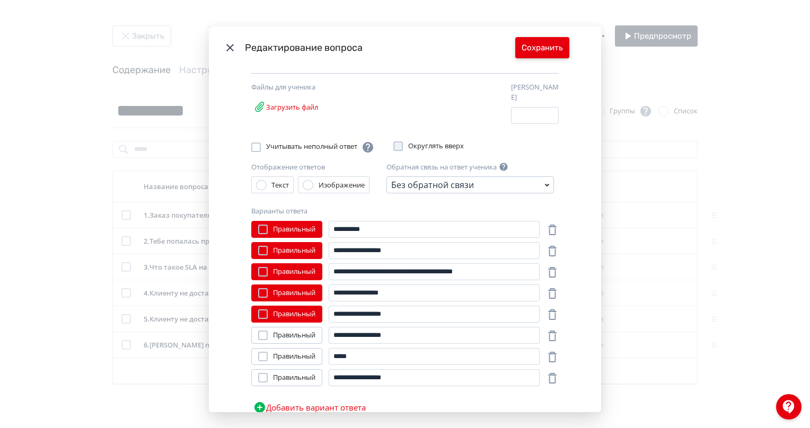 This screenshot has width=810, height=428. I want to click on div: Файлы для ученика, so click(307, 87).